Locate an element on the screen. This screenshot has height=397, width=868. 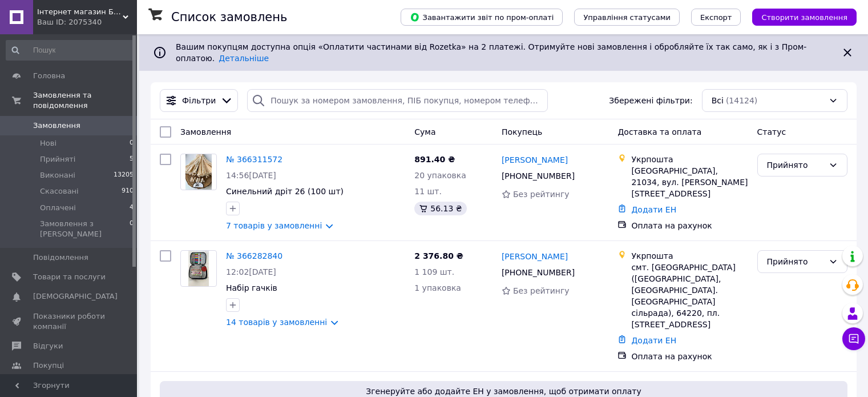
span: Синельний дріт 26 (100 шт) is located at coordinates (285, 191).